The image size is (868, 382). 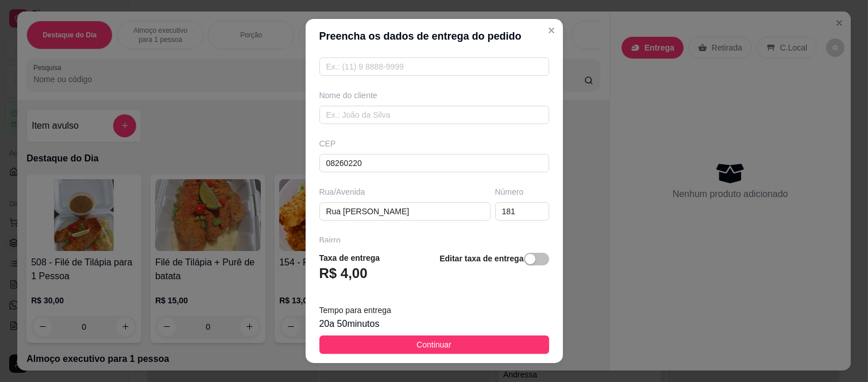 What do you see at coordinates (551, 30) in the screenshot?
I see `button: Close` at bounding box center [551, 30].